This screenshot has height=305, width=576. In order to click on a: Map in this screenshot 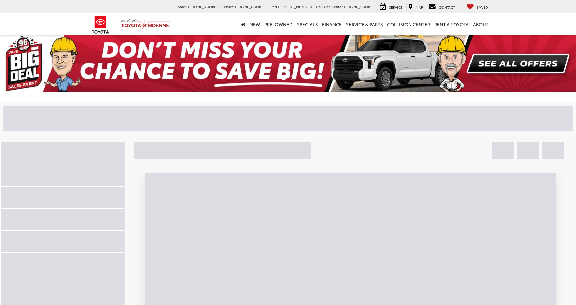, I will do `click(415, 7)`.